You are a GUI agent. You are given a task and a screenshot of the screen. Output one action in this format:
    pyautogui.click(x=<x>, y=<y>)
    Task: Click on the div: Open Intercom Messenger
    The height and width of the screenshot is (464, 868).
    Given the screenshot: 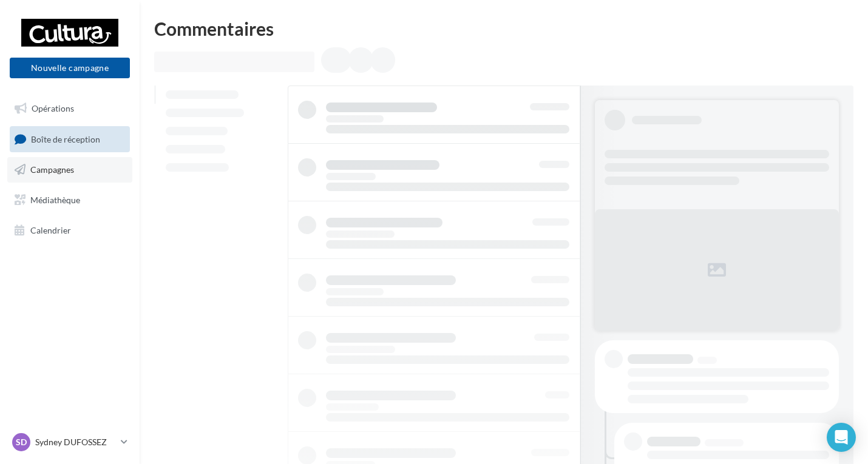 What is the action you would take?
    pyautogui.click(x=842, y=438)
    